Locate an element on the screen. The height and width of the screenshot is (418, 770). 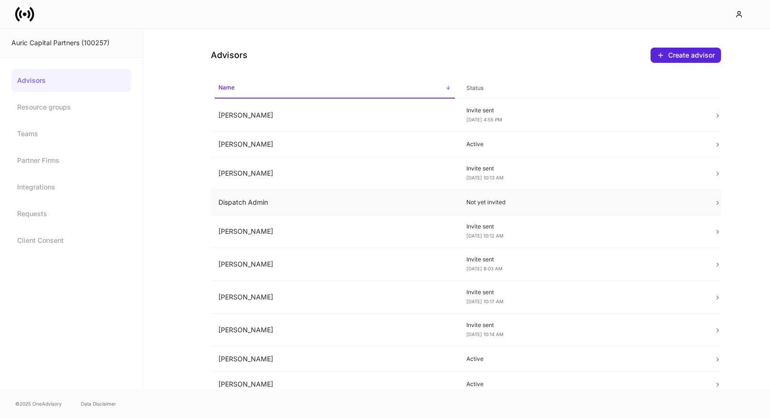
button: Create advisor is located at coordinates (686, 55).